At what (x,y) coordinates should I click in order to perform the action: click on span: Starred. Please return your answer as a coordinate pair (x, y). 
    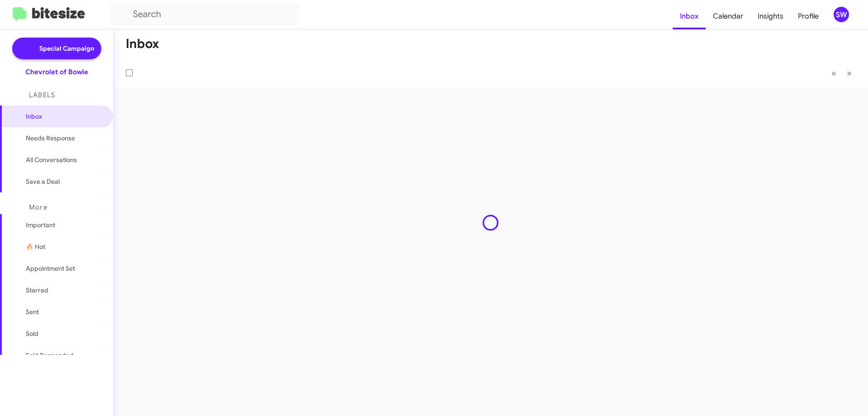
    Looking at the image, I should click on (37, 290).